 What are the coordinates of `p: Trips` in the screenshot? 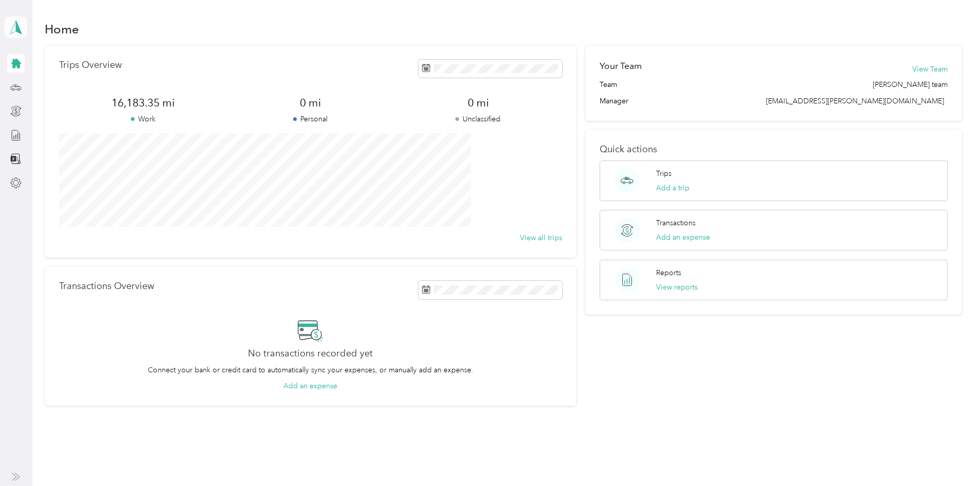 It's located at (664, 173).